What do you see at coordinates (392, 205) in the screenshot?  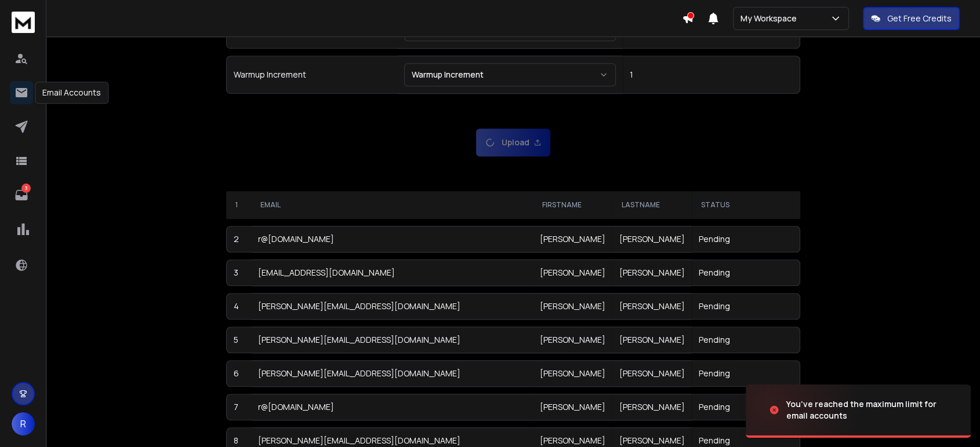 I see `th: Email` at bounding box center [392, 205].